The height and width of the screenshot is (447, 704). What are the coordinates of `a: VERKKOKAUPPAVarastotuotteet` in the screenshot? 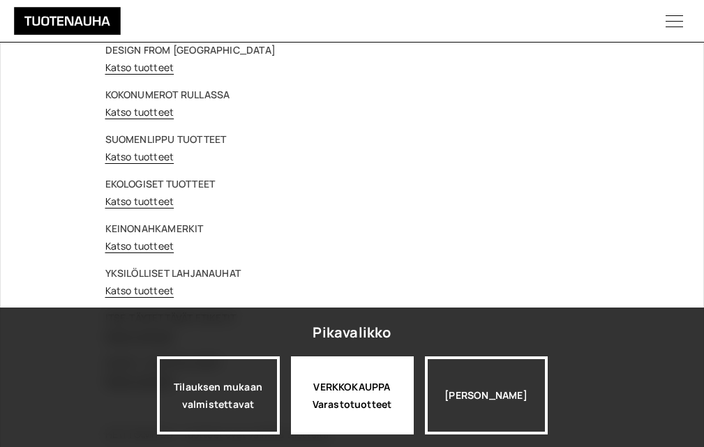 It's located at (352, 396).